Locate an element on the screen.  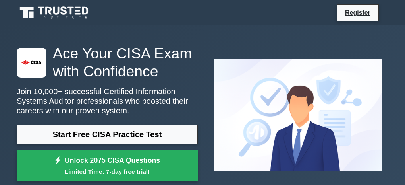
a: Start Free CISA Practice Test is located at coordinates (107, 134).